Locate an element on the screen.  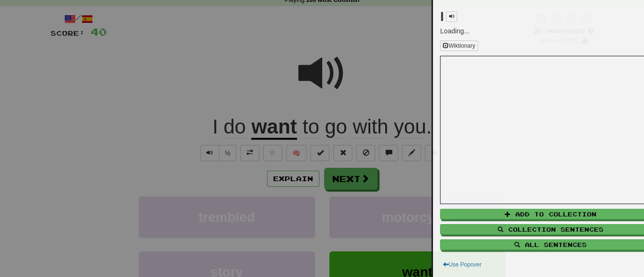
strong: I is located at coordinates (442, 16).